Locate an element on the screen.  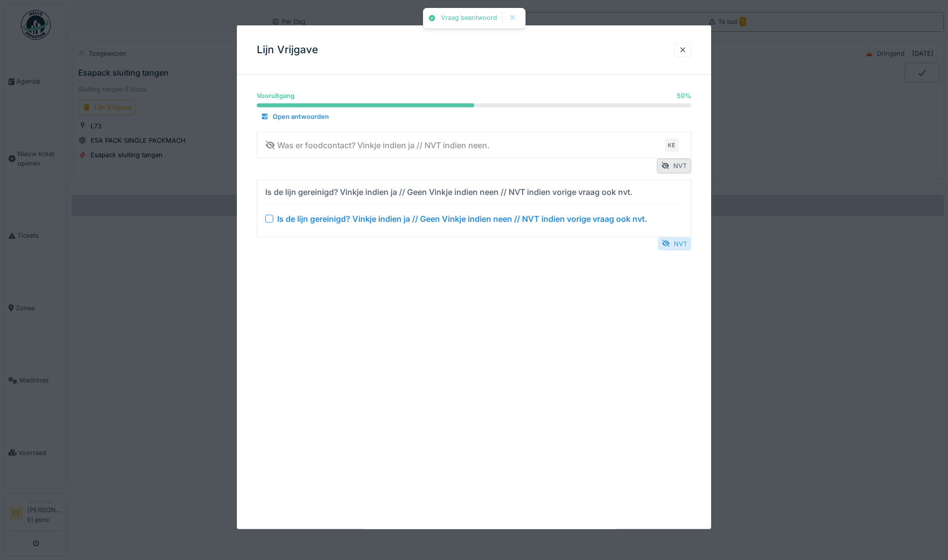
summary: Was er foodcontact? Vinkje indien ja // NVT indien neen.KE is located at coordinates (474, 145).